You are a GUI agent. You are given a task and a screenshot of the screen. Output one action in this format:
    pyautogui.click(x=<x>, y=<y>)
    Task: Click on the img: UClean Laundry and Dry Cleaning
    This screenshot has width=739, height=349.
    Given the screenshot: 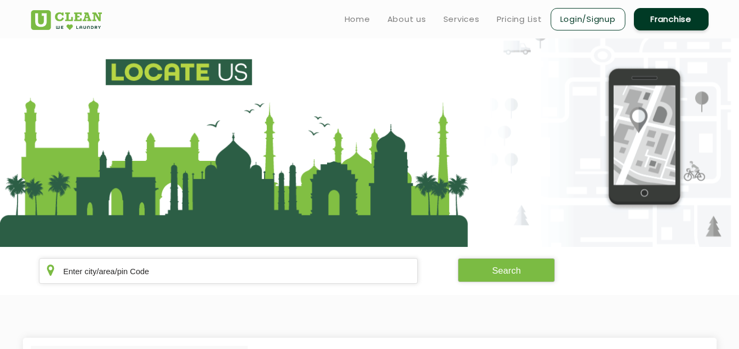 What is the action you would take?
    pyautogui.click(x=66, y=20)
    